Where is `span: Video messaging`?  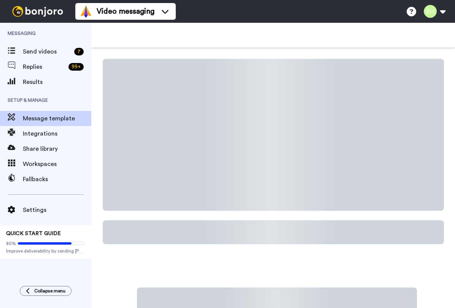
span: Video messaging is located at coordinates (125, 11).